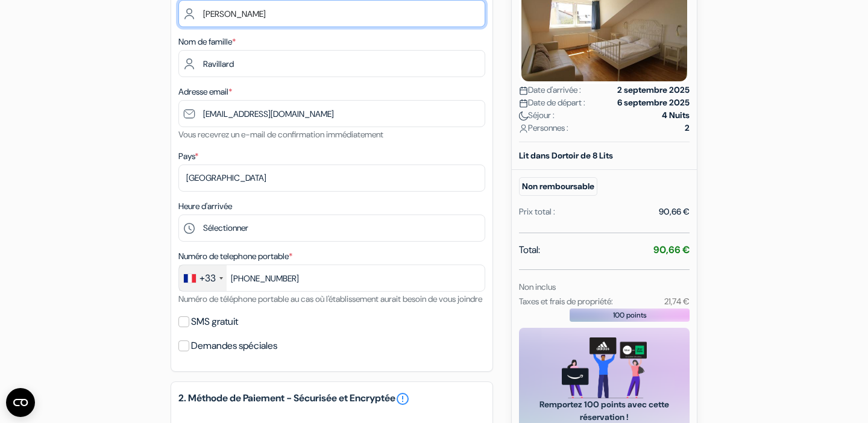  I want to click on input: Entrer le nom de famille, so click(332, 64).